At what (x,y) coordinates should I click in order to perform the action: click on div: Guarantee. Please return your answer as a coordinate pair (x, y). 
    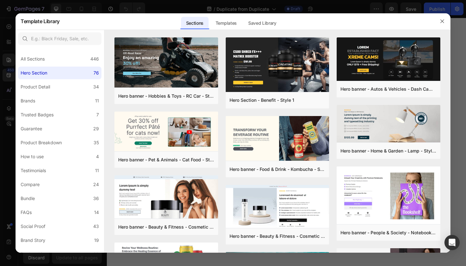
    Looking at the image, I should click on (31, 129).